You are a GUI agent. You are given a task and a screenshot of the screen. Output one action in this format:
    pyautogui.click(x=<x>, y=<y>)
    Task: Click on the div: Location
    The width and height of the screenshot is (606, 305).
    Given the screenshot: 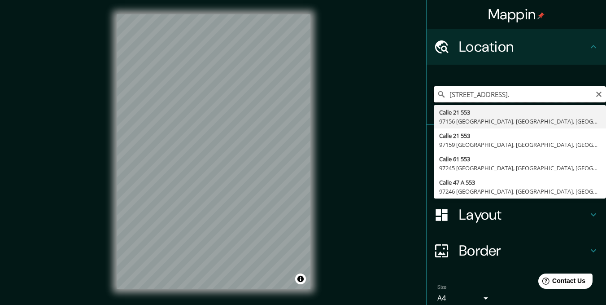 What is the action you would take?
    pyautogui.click(x=516, y=47)
    